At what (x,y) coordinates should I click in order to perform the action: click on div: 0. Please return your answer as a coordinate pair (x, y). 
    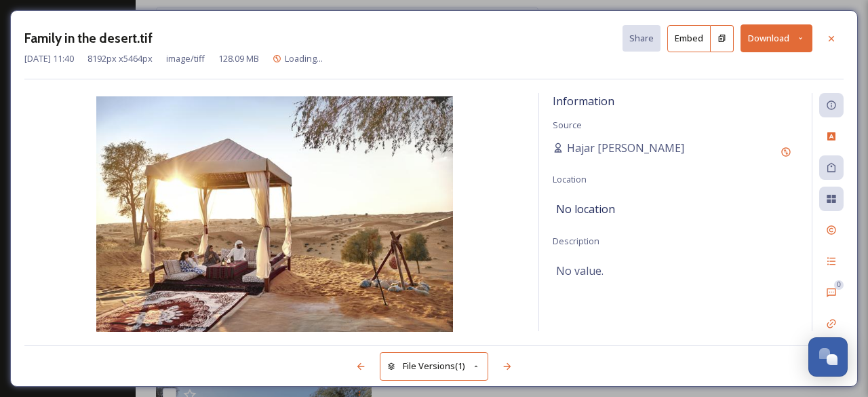
    Looking at the image, I should click on (839, 285).